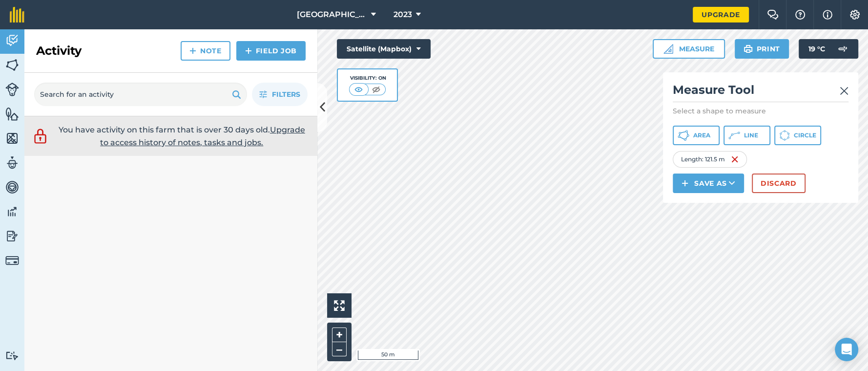 Image resolution: width=868 pixels, height=371 pixels. I want to click on img: fieldmargin Logo, so click(17, 15).